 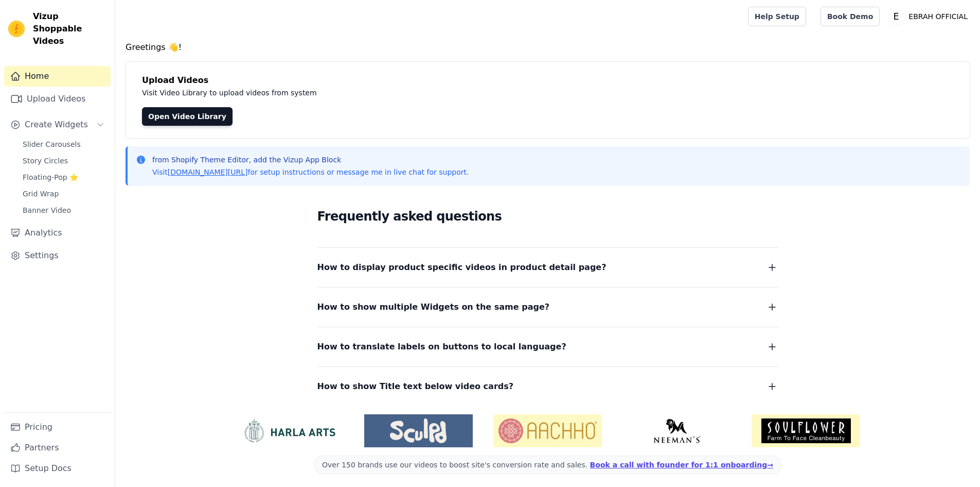 I want to click on p: from Shopify Theme Editor, add the Vizup App Block, so click(x=310, y=159).